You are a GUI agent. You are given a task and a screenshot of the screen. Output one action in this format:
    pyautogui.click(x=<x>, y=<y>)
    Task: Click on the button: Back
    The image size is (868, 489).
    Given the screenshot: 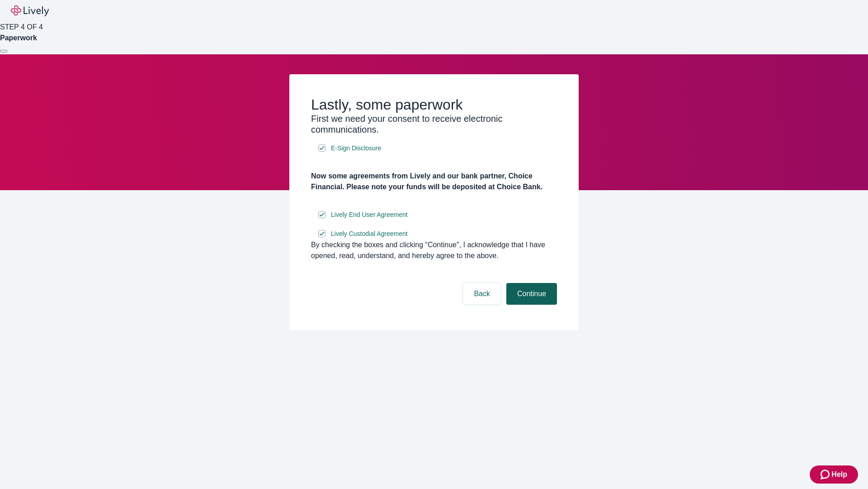 What is the action you would take?
    pyautogui.click(x=482, y=294)
    